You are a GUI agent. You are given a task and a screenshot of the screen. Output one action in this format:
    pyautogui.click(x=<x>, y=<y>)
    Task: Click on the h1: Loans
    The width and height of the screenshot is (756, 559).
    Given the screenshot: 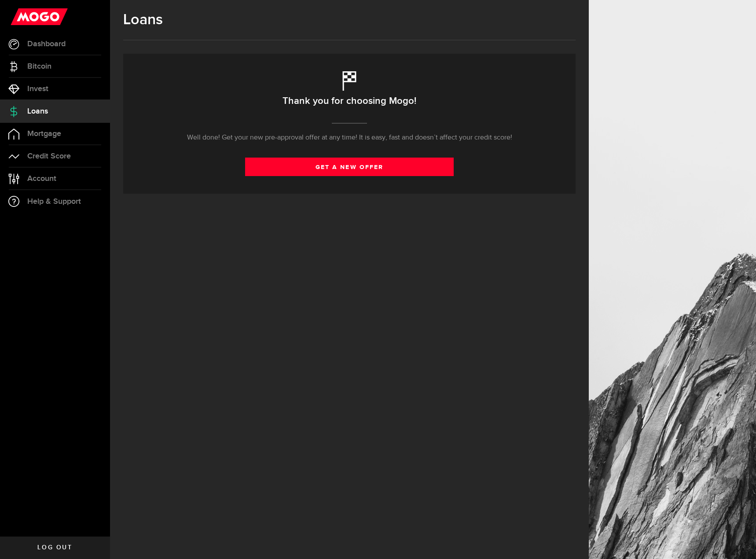 What is the action you would take?
    pyautogui.click(x=350, y=20)
    